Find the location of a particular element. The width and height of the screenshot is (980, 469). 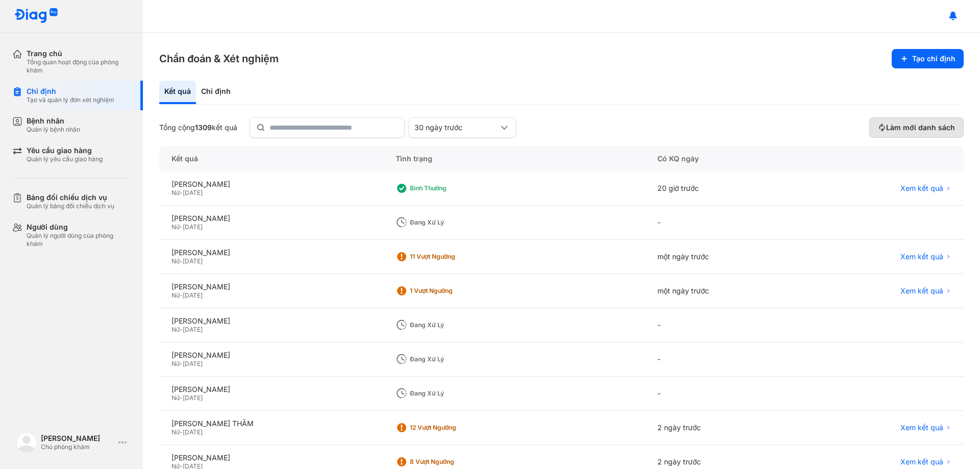

div: Bình thường is located at coordinates (451, 189).